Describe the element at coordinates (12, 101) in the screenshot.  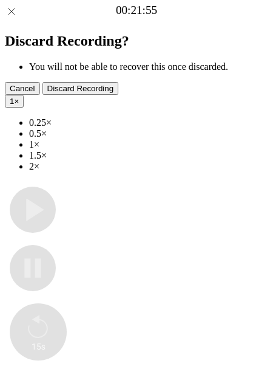
I see `span: 1` at that location.